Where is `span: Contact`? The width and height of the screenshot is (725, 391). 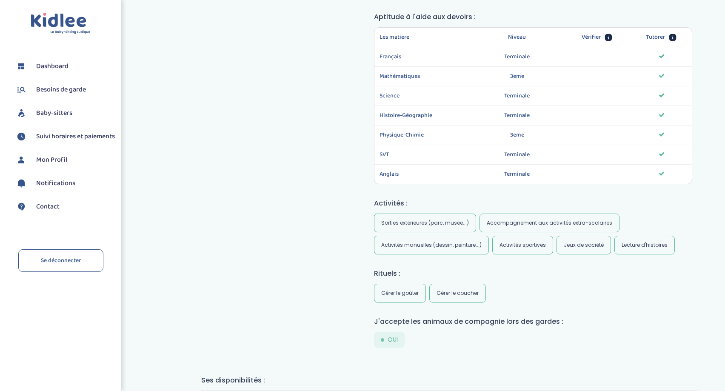 span: Contact is located at coordinates (48, 207).